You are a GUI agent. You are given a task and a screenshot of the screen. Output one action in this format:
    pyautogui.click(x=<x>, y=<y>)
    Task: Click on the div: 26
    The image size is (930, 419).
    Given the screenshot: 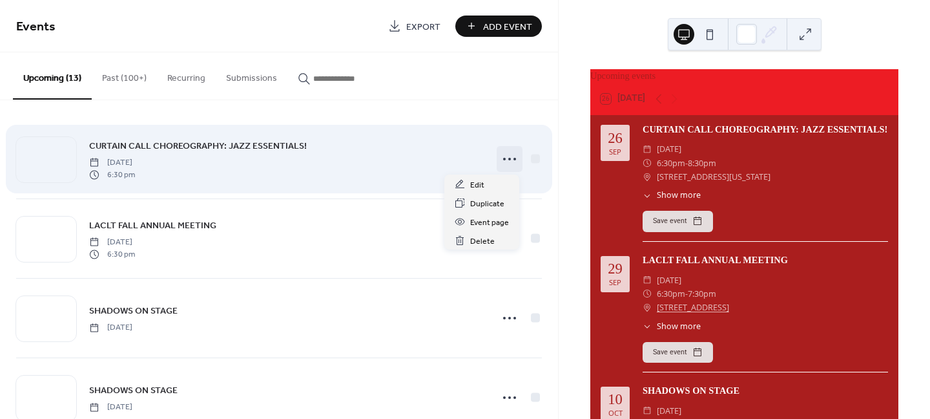 What is the action you would take?
    pyautogui.click(x=615, y=138)
    